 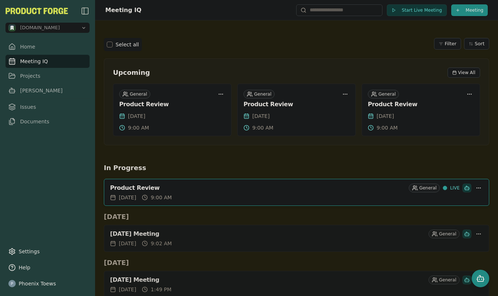 What do you see at coordinates (469, 10) in the screenshot?
I see `button: Meeting` at bounding box center [469, 10].